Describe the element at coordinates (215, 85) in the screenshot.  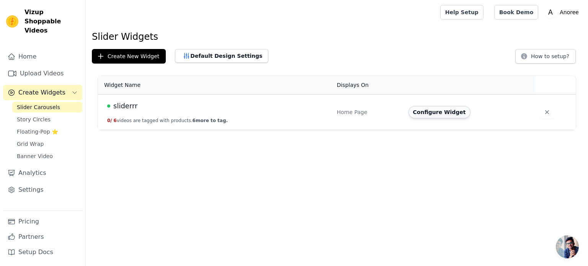
I see `th: Widget Name` at that location.